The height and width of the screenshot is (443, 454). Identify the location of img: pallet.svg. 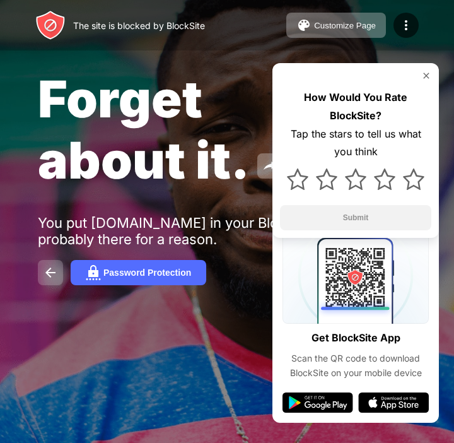
(304, 25).